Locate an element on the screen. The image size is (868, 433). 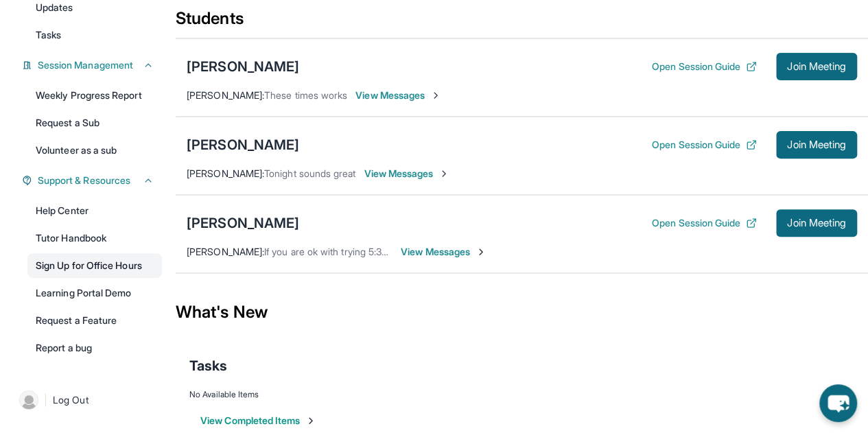
span: Tonight sounds great is located at coordinates (309, 173).